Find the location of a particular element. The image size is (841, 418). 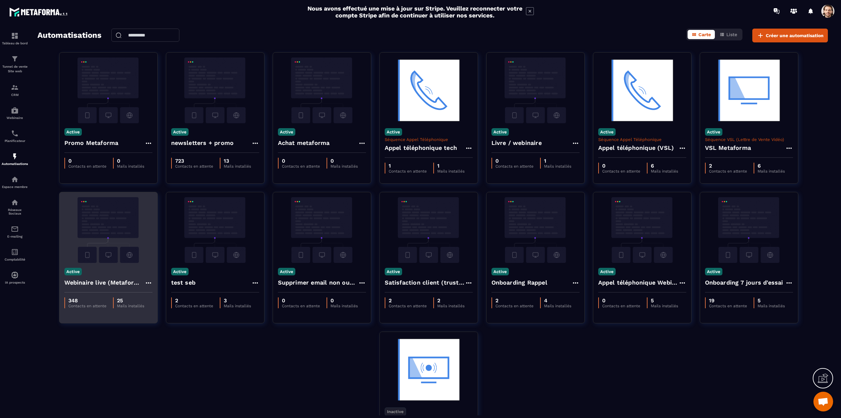

h4: Appel téléphonique (VSL) is located at coordinates (636, 148).